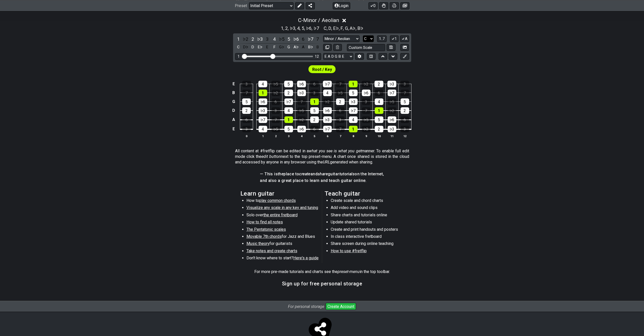 The width and height of the screenshot is (644, 336). Describe the element at coordinates (264, 222) in the screenshot. I see `span: How to find all notes` at that location.